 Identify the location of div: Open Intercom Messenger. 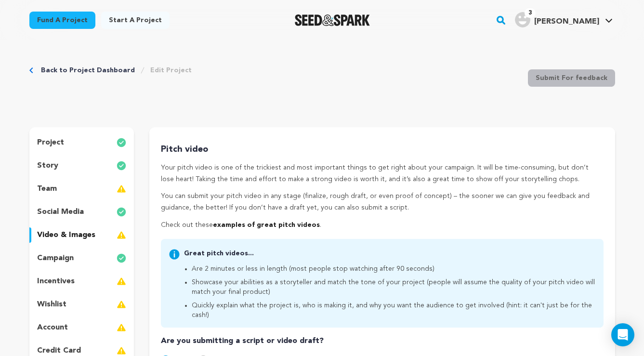
(623, 335).